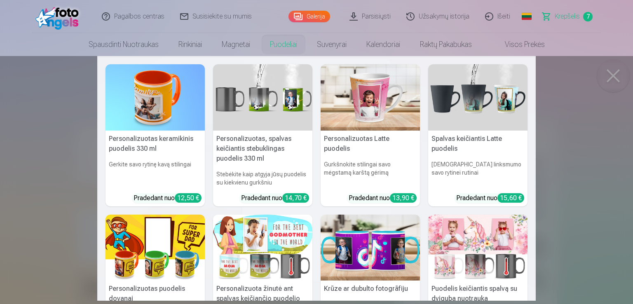 This screenshot has width=633, height=304. Describe the element at coordinates (518, 45) in the screenshot. I see `a: Visos prekės` at that location.